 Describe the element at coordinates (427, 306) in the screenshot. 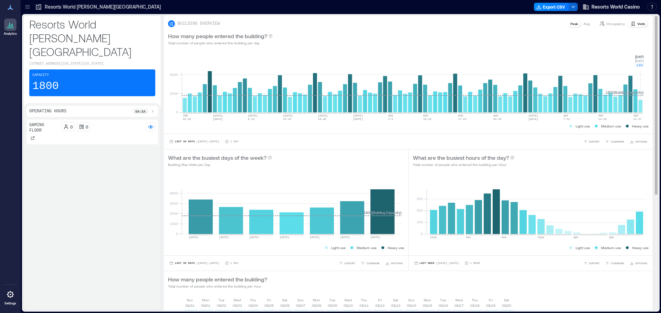

I see `p: 09/15` at that location.